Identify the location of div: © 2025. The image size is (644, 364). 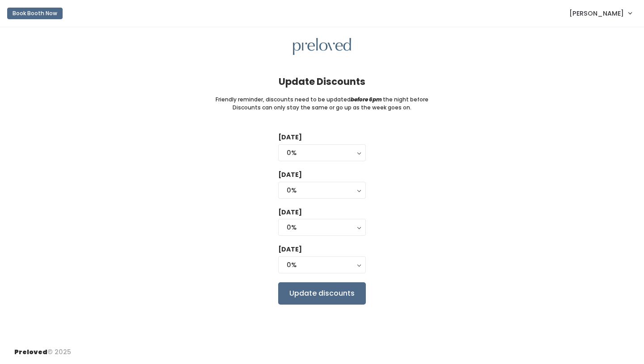
(43, 349).